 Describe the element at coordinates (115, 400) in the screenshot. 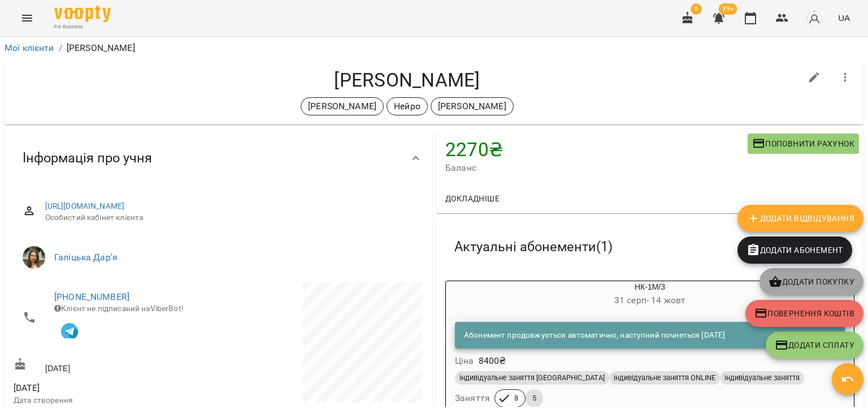

I see `p: Дата створення` at that location.